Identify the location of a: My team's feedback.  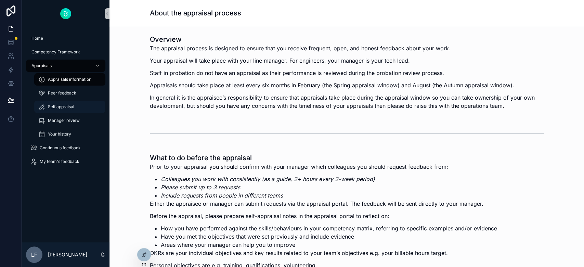
(66, 161).